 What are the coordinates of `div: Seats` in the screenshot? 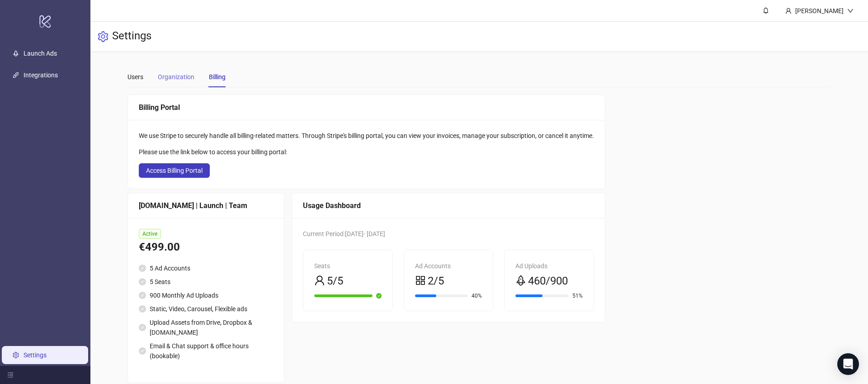 It's located at (348, 266).